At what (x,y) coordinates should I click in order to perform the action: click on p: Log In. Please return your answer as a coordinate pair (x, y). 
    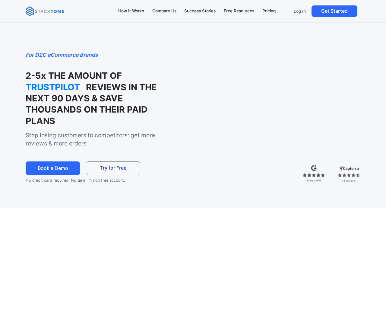
    Looking at the image, I should click on (300, 11).